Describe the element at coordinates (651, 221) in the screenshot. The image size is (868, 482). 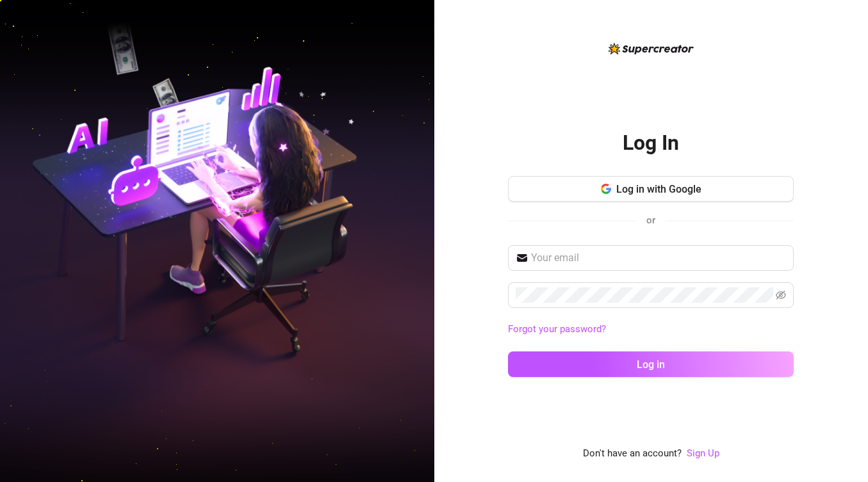
I see `span: or` at that location.